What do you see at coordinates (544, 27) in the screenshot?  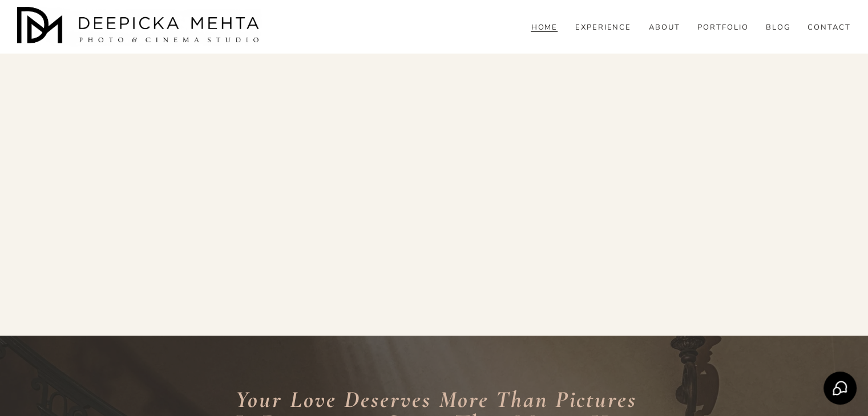 I see `a: HOME` at bounding box center [544, 27].